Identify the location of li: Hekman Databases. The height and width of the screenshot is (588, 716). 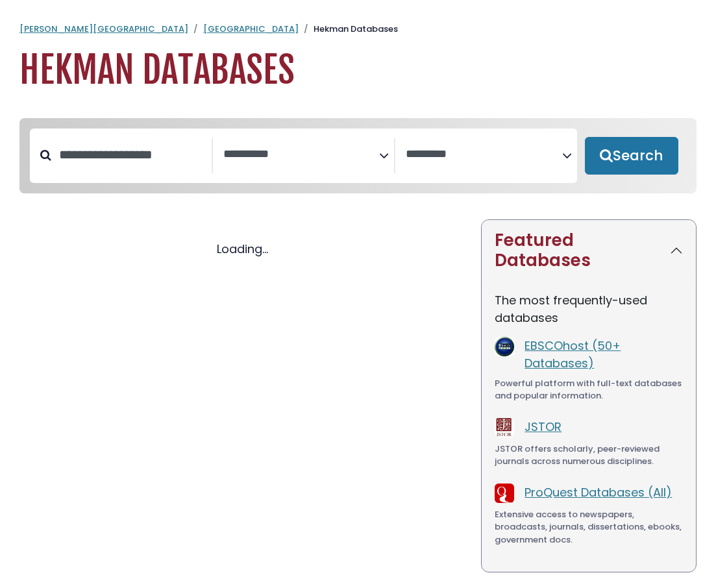
(348, 29).